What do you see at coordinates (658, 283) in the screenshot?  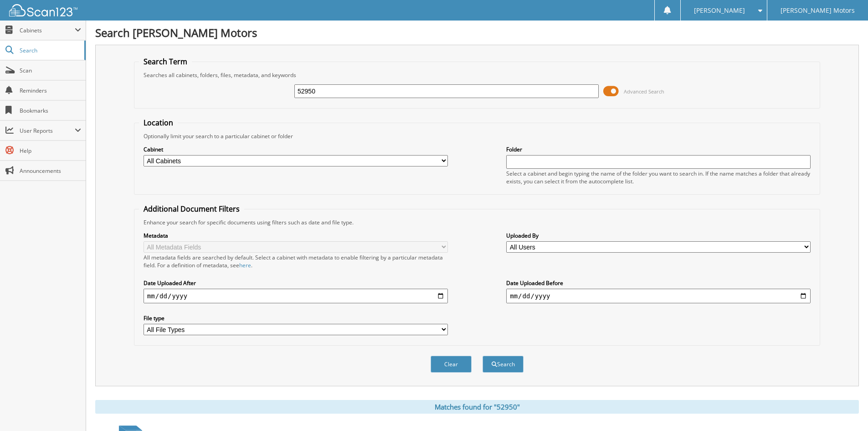 I see `label: Date Uploaded Before` at bounding box center [658, 283].